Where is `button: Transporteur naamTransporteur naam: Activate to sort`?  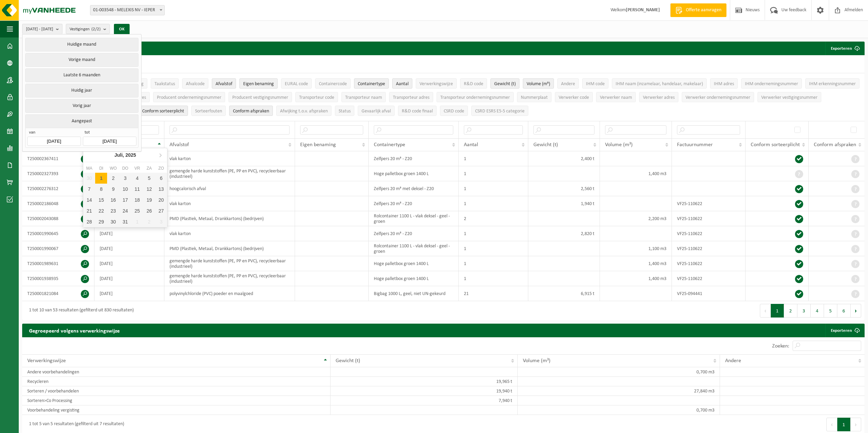
button: Transporteur naamTransporteur naam: Activate to sort is located at coordinates (363, 97).